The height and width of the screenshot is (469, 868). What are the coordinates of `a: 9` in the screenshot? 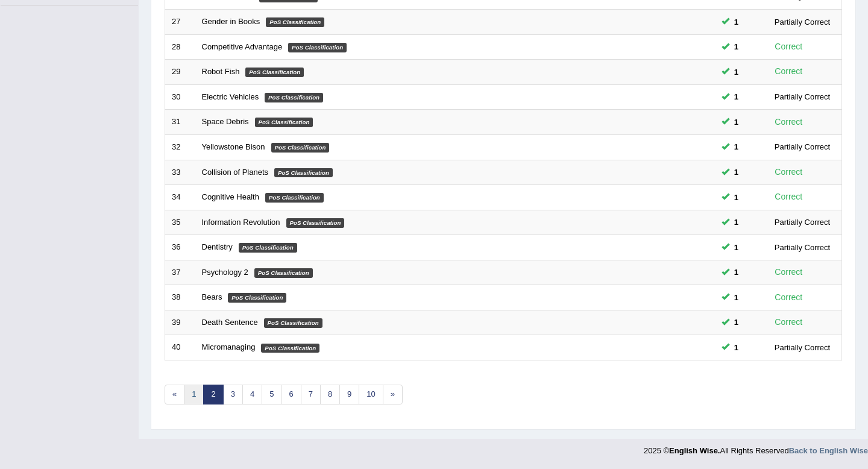 It's located at (349, 395).